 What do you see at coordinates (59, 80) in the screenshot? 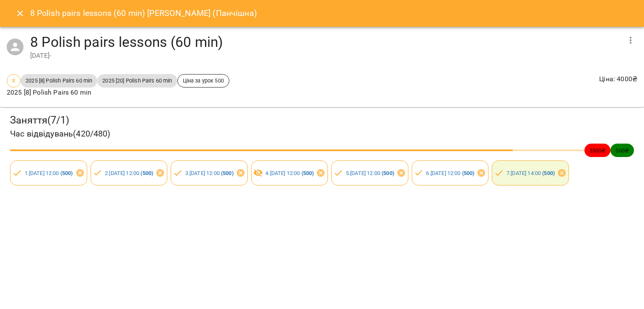
I see `span: 2025 [8] Polish Pairs 60 min` at bounding box center [59, 80].